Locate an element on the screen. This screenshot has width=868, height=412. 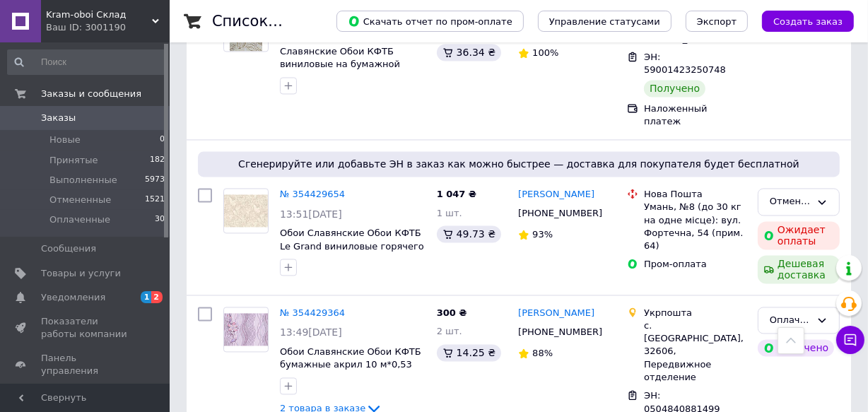
div: Наложенный платеж is located at coordinates (695, 115).